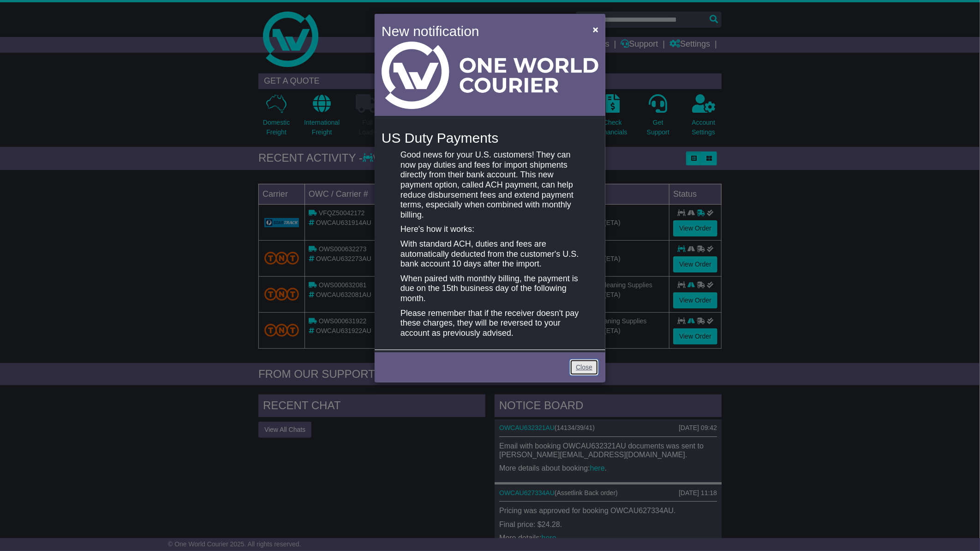 The height and width of the screenshot is (551, 980). I want to click on h4: US Duty Payments, so click(490, 138).